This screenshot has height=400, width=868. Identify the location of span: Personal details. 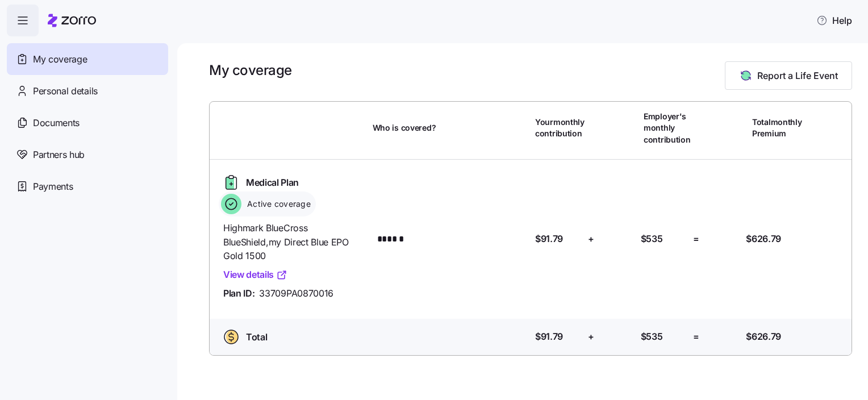
(65, 91).